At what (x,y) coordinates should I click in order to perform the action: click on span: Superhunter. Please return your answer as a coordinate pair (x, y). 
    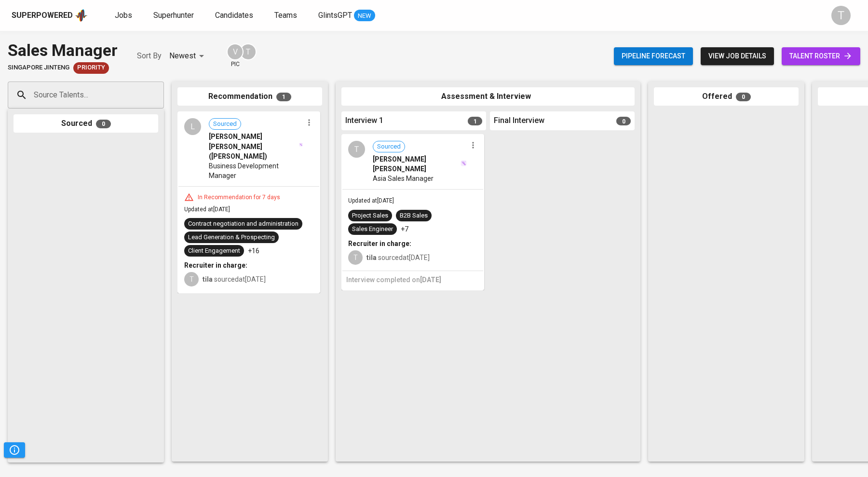
    Looking at the image, I should click on (174, 15).